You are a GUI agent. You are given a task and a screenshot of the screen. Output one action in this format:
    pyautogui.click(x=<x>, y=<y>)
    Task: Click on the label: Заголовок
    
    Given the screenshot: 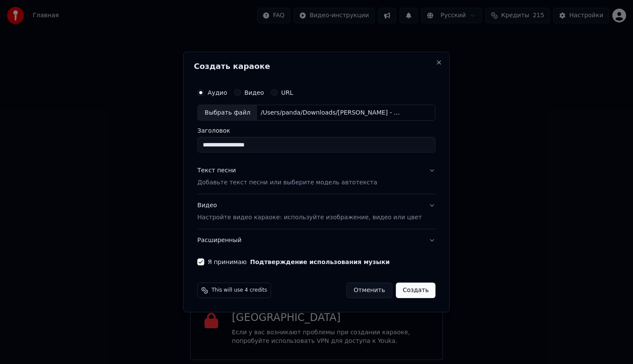 What is the action you would take?
    pyautogui.click(x=316, y=131)
    